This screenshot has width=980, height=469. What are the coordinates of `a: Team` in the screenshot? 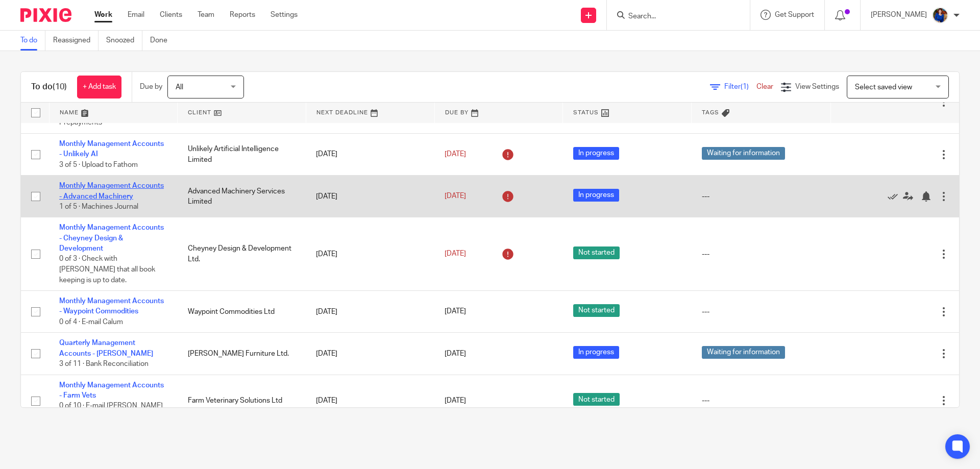 It's located at (205, 15).